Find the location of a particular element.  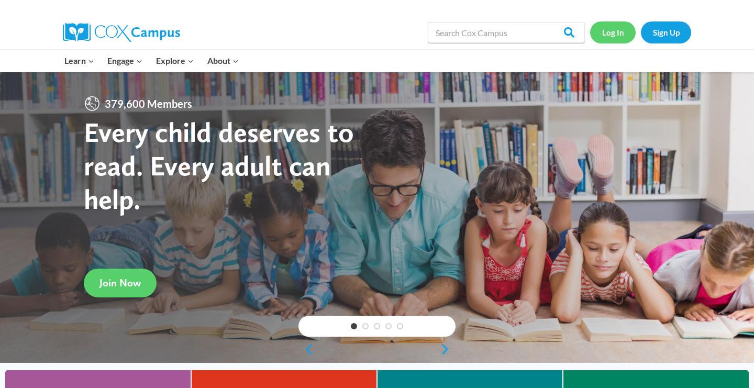

button: Child menu of Learn is located at coordinates (79, 61).